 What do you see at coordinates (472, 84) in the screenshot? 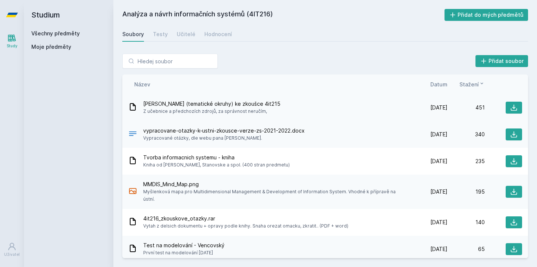
I see `button: Stažení` at bounding box center [472, 84].